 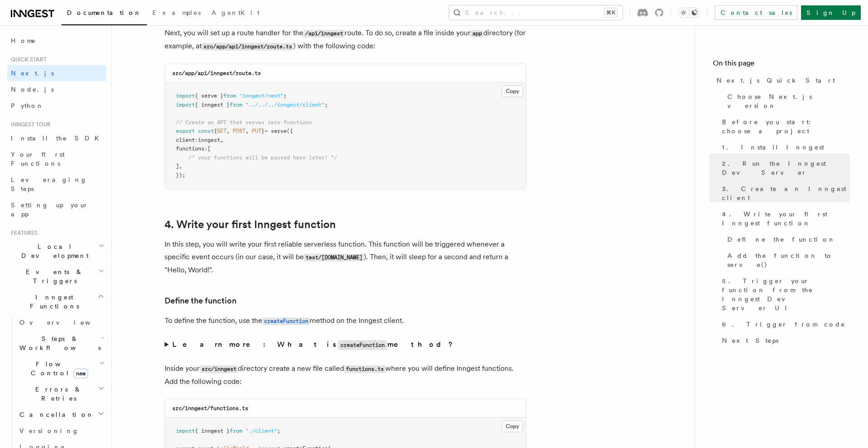 What do you see at coordinates (57, 210) in the screenshot?
I see `a: Setting up your app` at bounding box center [57, 210].